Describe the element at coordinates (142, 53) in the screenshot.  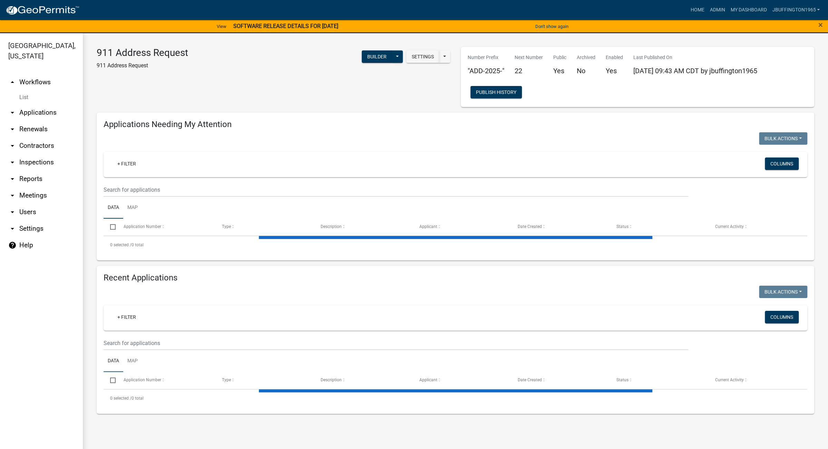
I see `h3: 911 Address Request` at that location.